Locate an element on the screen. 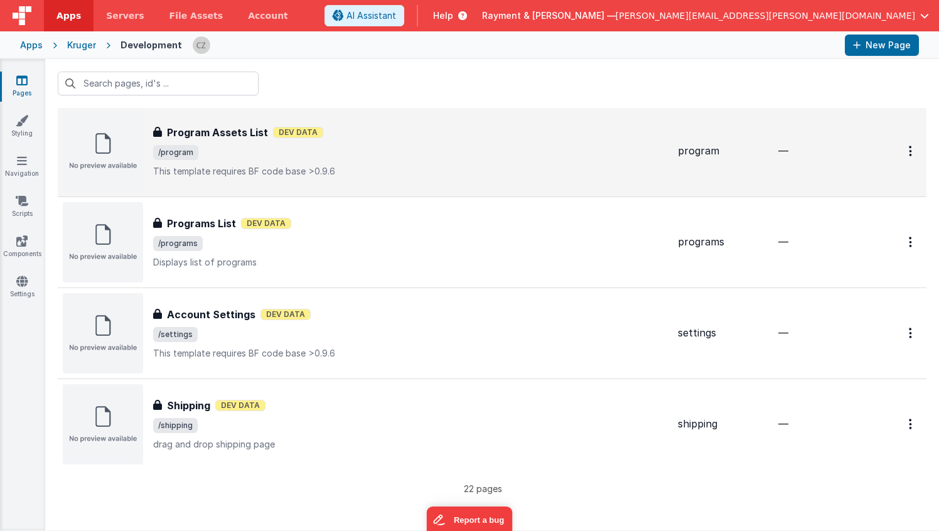 The height and width of the screenshot is (531, 939). span: /shipping is located at coordinates (175, 426).